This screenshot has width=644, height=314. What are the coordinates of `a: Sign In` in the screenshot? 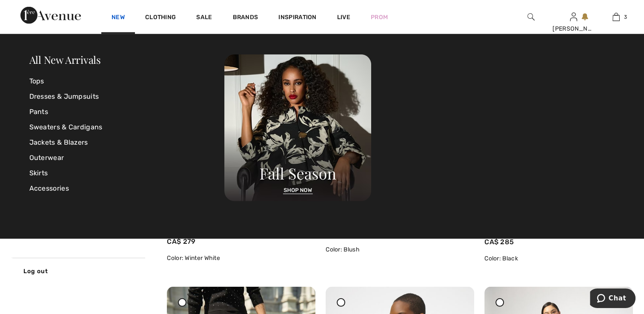 It's located at (573, 17).